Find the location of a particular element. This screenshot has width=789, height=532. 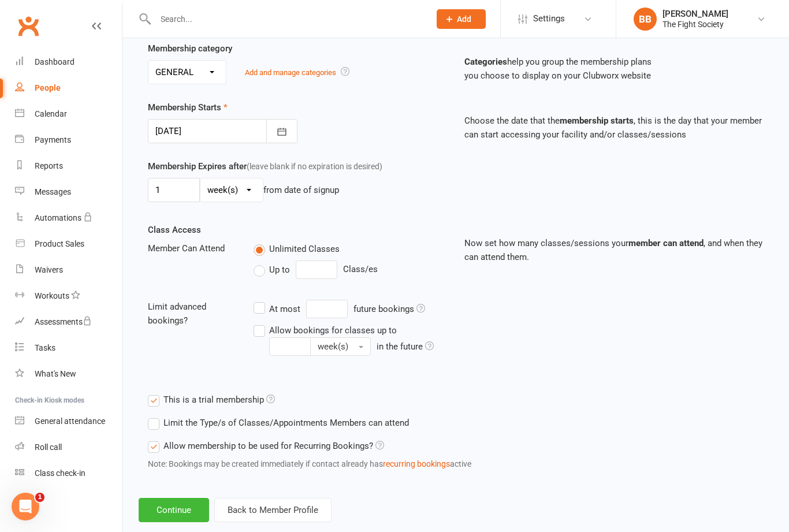

a: Roll call is located at coordinates (68, 447).